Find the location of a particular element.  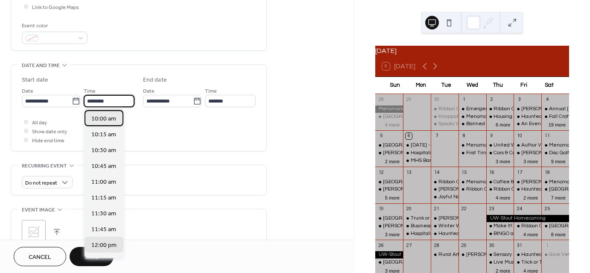

div: End date is located at coordinates (155, 80).